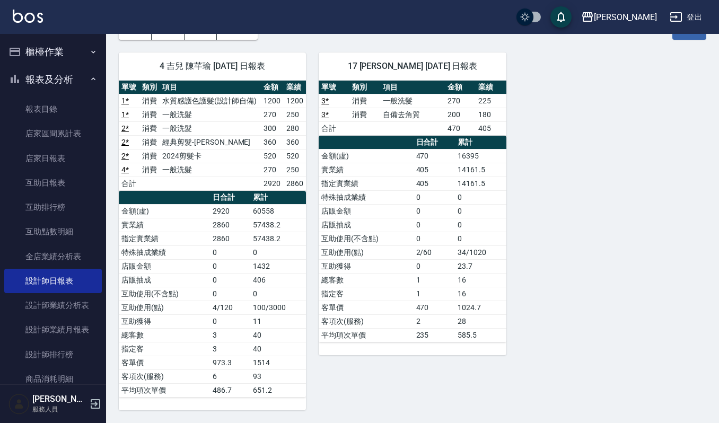 The image size is (719, 423). I want to click on td: 405, so click(491, 128).